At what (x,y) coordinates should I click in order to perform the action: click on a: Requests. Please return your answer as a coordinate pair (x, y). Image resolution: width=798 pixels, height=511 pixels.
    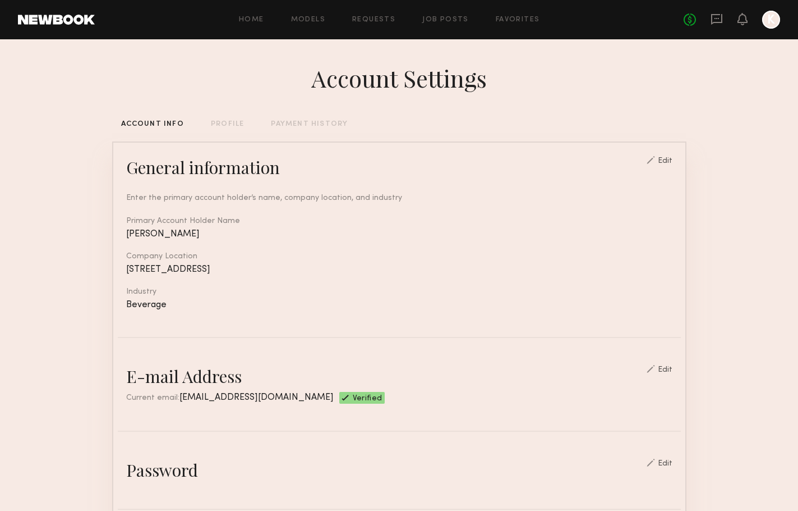
    Looking at the image, I should click on (374, 20).